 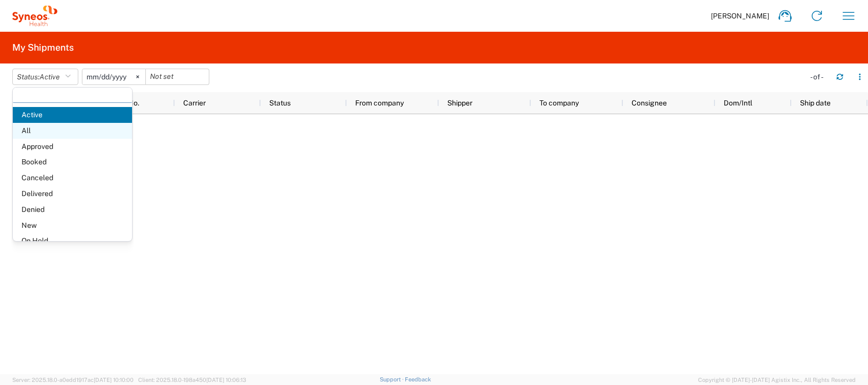 I want to click on span: Approved, so click(x=72, y=147).